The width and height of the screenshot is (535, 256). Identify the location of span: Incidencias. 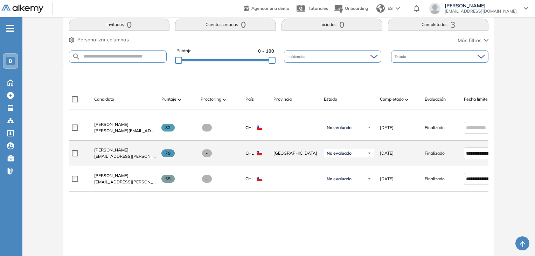
(297, 56).